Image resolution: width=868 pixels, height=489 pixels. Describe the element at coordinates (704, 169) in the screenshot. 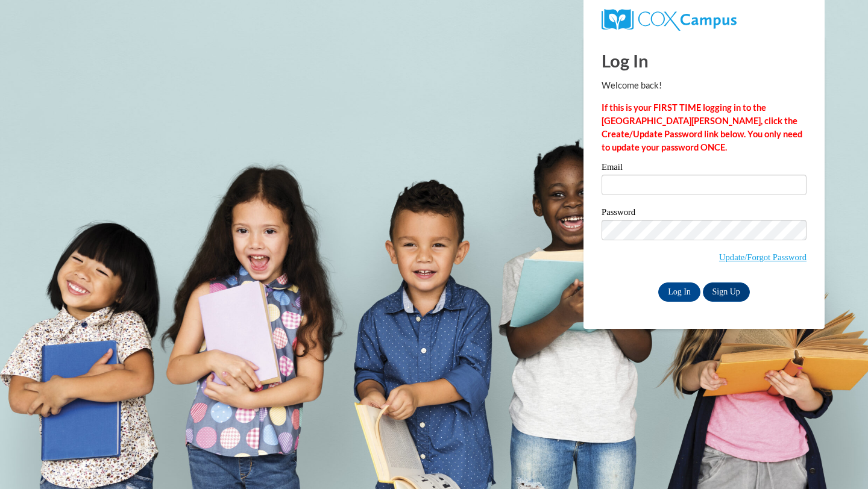

I see `label: Email` at that location.